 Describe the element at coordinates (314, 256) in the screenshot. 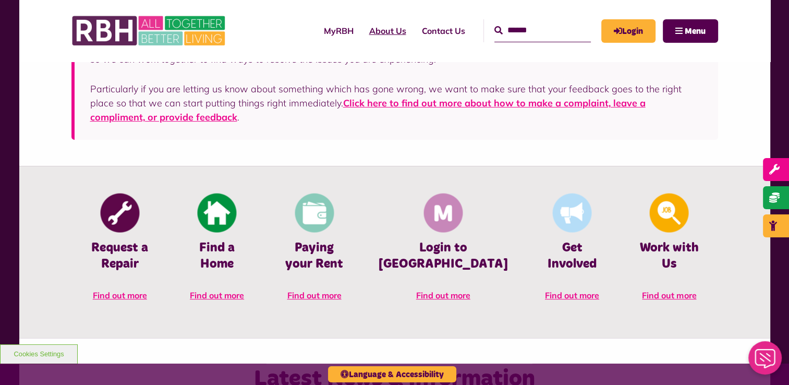

I see `h4: Paying your Rent` at that location.